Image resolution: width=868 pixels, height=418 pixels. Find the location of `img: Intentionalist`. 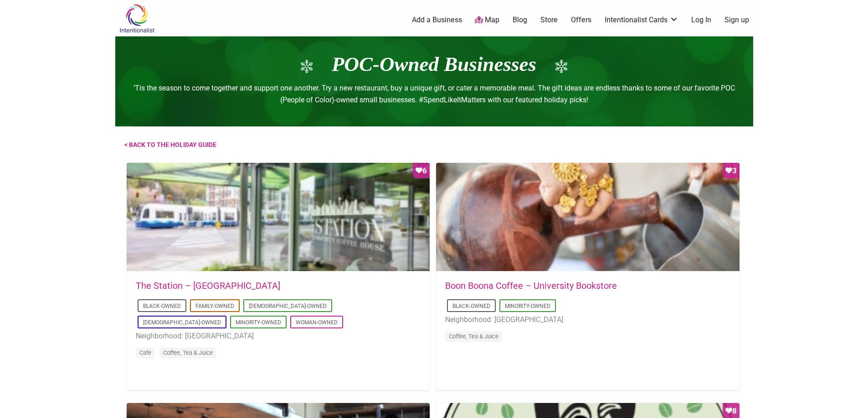

img: Intentionalist is located at coordinates (137, 18).